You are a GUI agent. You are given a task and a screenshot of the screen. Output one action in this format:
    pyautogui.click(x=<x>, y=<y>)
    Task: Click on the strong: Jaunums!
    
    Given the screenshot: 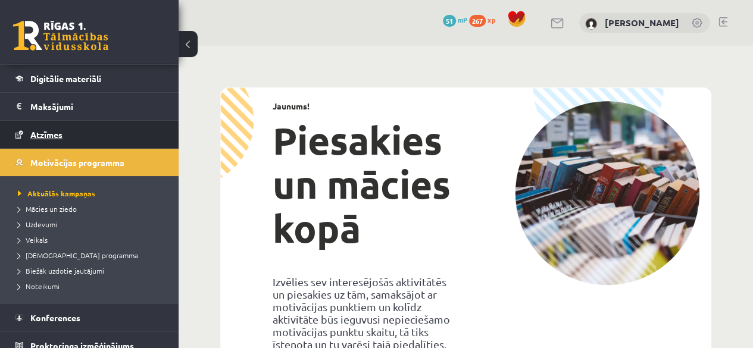 What is the action you would take?
    pyautogui.click(x=291, y=106)
    